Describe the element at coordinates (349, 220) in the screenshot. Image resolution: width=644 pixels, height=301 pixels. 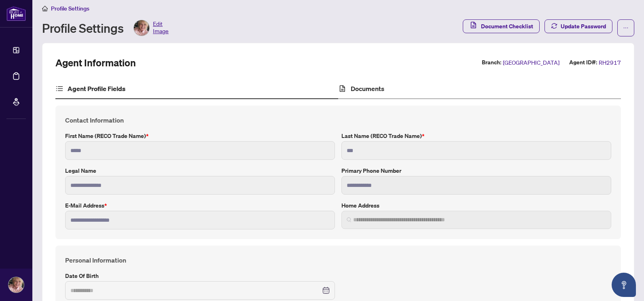
I see `img: search_icon` at that location.